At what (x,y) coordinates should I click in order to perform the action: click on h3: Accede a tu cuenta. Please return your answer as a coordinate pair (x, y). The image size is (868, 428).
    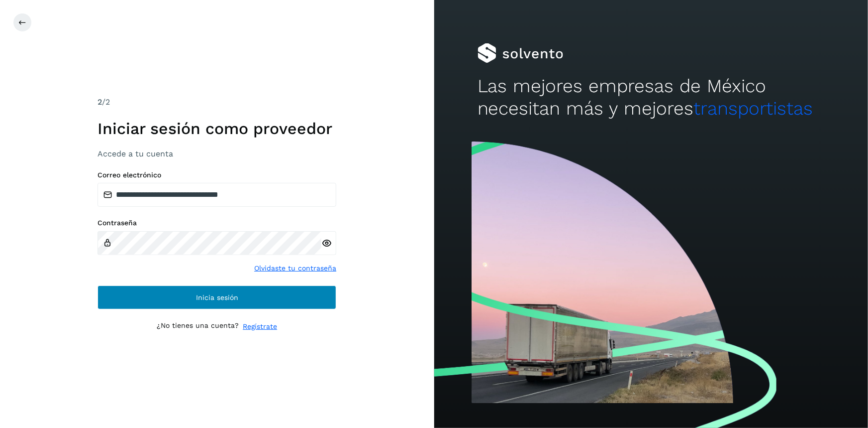
    Looking at the image, I should click on (217, 153).